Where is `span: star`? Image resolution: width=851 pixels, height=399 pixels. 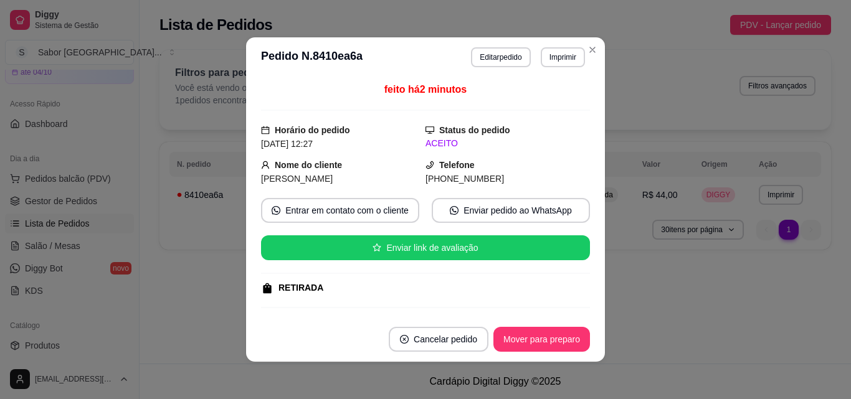
span: star is located at coordinates (377, 248).